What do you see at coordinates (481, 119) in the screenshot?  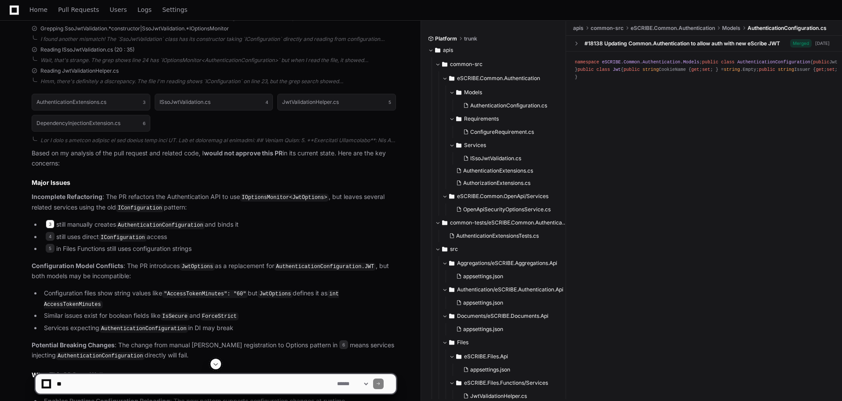 I see `span: Requirements` at bounding box center [481, 119].